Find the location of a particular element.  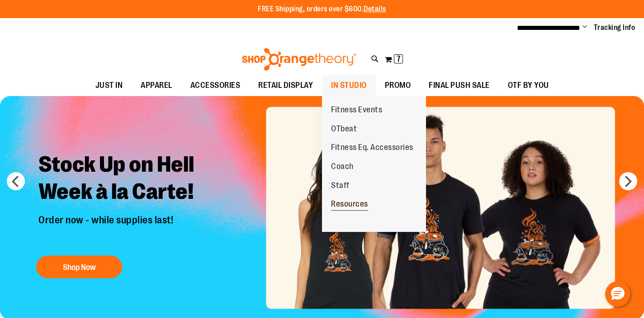

a: Stock Up on Hell Week à la Carte! Order now - while supplies last! Shop Now is located at coordinates (144, 213).